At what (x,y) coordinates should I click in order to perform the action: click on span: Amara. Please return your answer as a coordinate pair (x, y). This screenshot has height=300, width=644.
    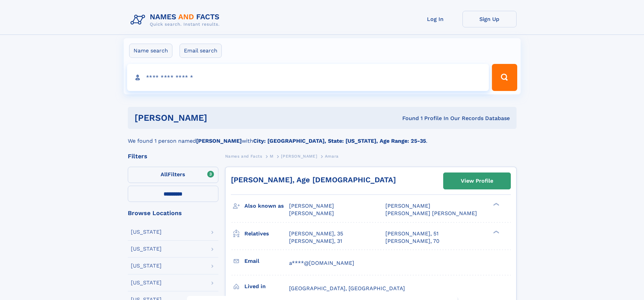
    Looking at the image, I should click on (332, 156).